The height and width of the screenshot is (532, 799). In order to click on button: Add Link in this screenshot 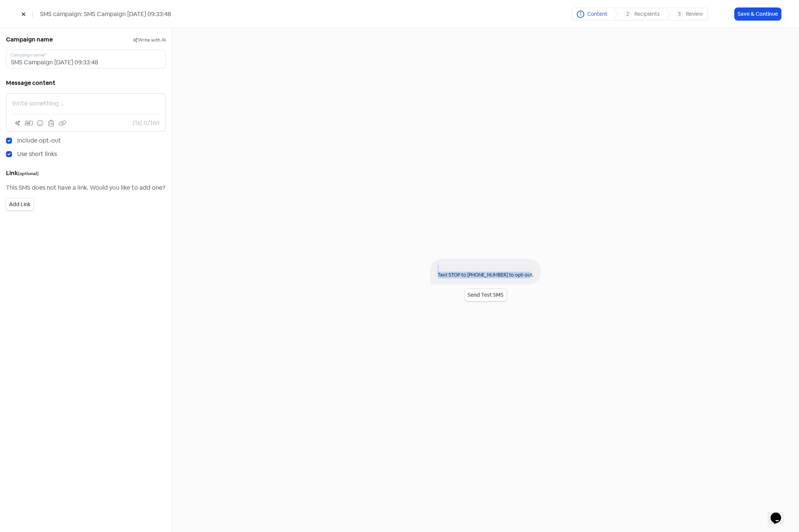, I will do `click(20, 204)`.